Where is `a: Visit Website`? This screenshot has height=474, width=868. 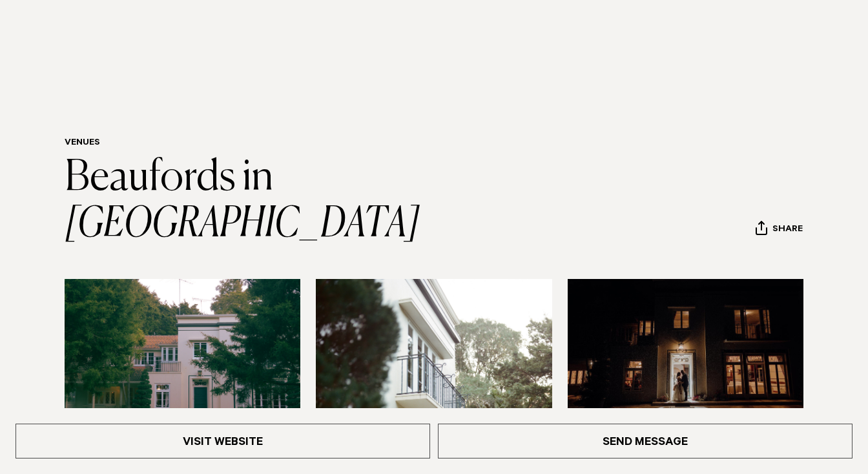 a: Visit Website is located at coordinates (223, 441).